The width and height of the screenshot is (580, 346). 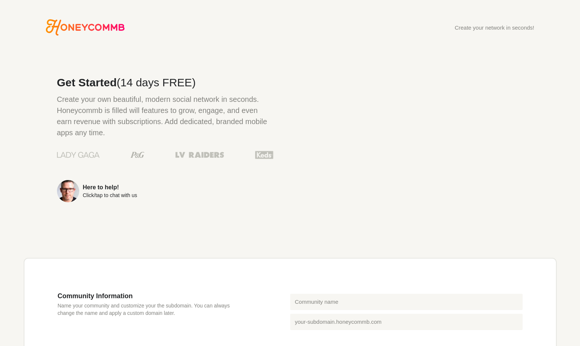 I want to click on span: (14 days FREE), so click(x=156, y=82).